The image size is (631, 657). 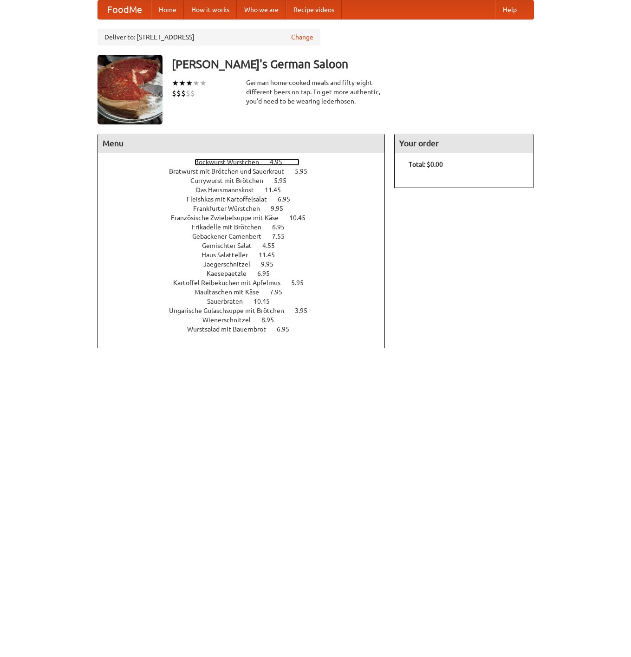 I want to click on span: Gebackener Camenbert, so click(x=231, y=236).